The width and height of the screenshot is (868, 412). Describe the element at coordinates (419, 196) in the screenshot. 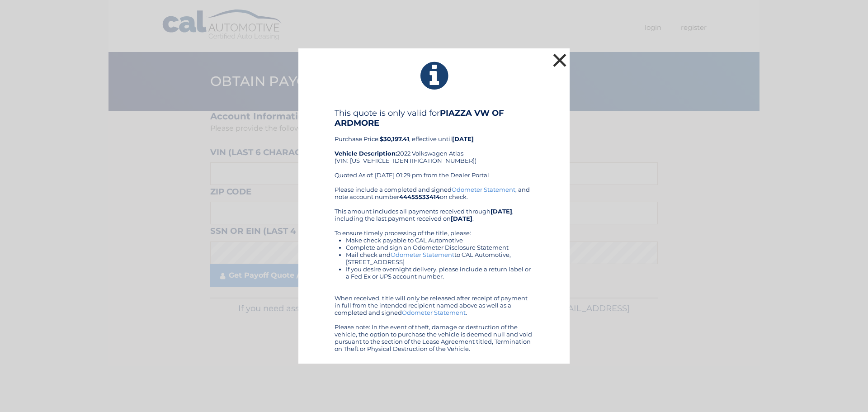

I see `b: 44455533414` at that location.